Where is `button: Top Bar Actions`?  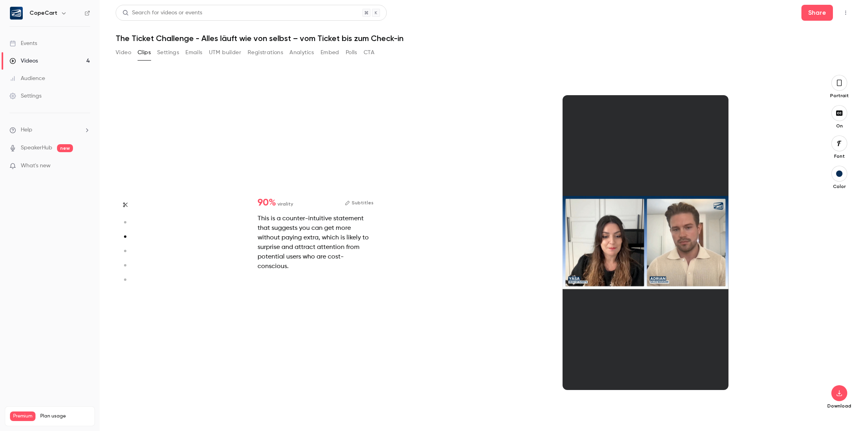 button: Top Bar Actions is located at coordinates (845, 13).